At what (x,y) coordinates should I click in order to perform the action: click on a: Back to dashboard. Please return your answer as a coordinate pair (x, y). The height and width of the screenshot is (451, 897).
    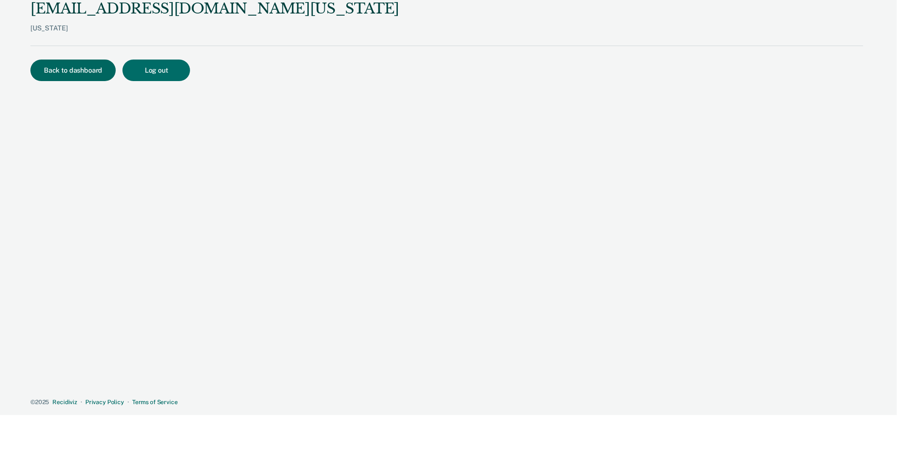
    Looking at the image, I should click on (76, 71).